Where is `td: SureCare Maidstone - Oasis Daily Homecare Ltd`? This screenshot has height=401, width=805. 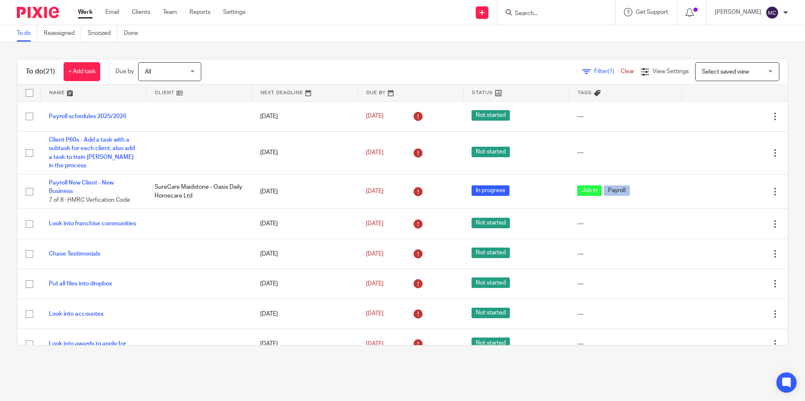 td: SureCare Maidstone - Oasis Daily Homecare Ltd is located at coordinates (199, 192).